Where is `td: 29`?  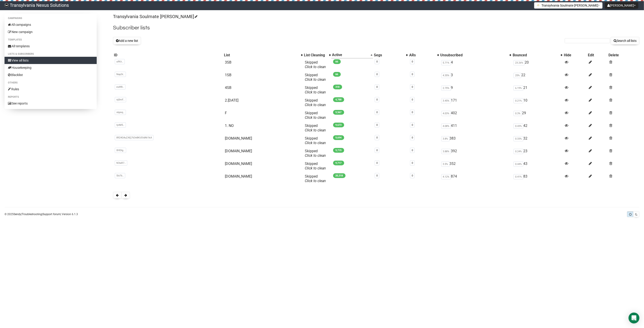
td: 29 is located at coordinates (538, 115).